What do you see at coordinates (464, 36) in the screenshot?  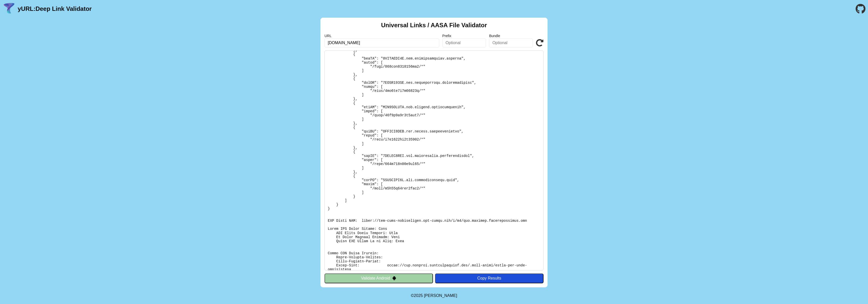 I see `label: Prefix` at bounding box center [464, 36].